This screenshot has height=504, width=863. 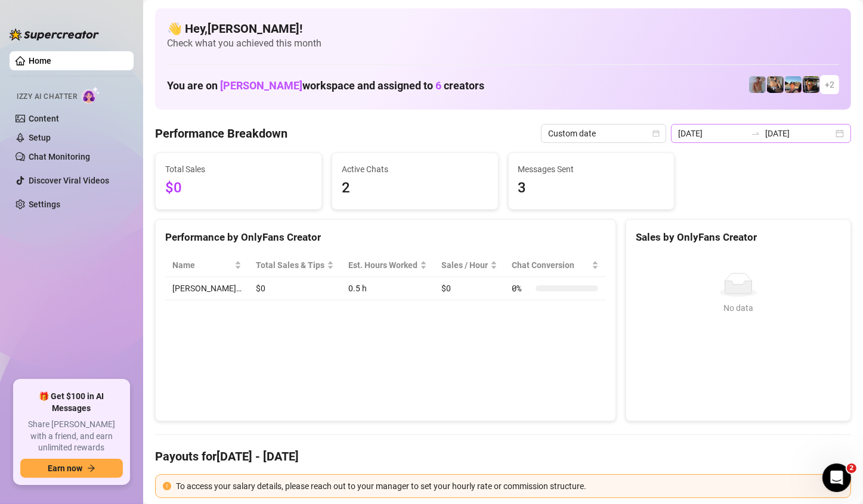 What do you see at coordinates (221, 133) in the screenshot?
I see `h4: Performance Breakdown` at bounding box center [221, 133].